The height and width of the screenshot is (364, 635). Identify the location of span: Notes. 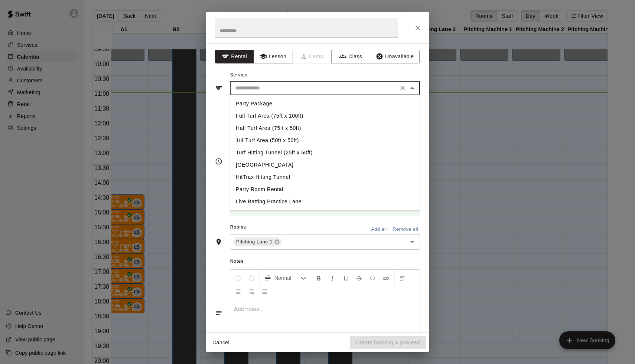
(325, 262).